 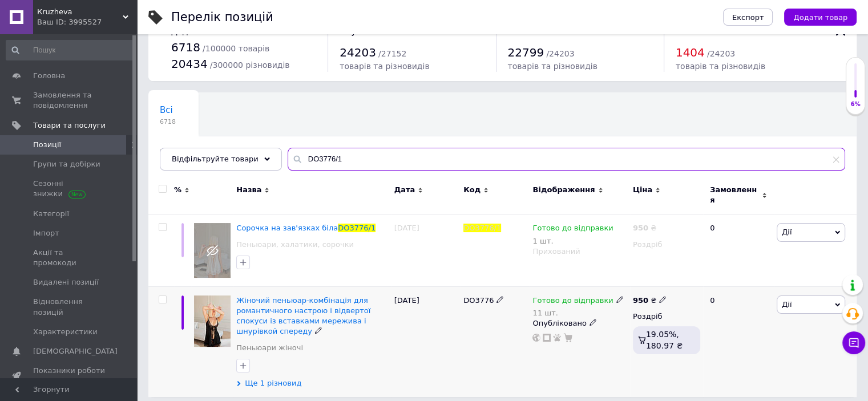 I want to click on input: Пошук по назві позиції, артикулу і пошуковим запитам, so click(x=566, y=159).